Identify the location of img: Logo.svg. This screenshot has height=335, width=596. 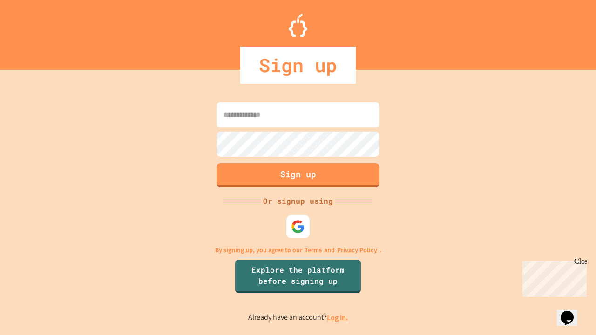
(298, 26).